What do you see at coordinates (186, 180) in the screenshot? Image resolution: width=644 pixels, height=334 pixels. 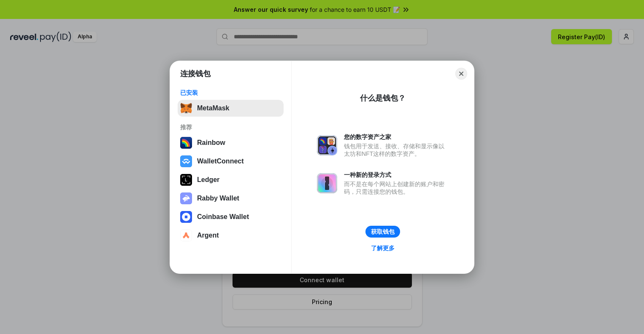 I see `img: svg+xml,%3Csvg%20xmlns%3D%22http%3A%2F%2Fwww.w3.org%2F2000%2Fsvg%22%20width%3D%2228%22%20height%3...` at bounding box center [186, 180].